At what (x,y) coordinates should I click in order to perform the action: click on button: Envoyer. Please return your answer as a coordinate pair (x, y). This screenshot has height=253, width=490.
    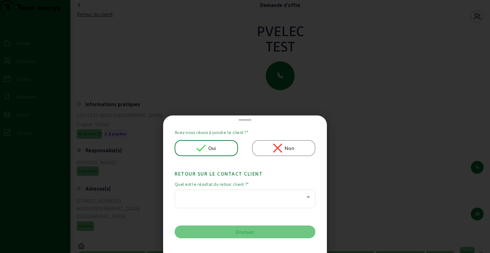
    Looking at the image, I should click on (245, 232).